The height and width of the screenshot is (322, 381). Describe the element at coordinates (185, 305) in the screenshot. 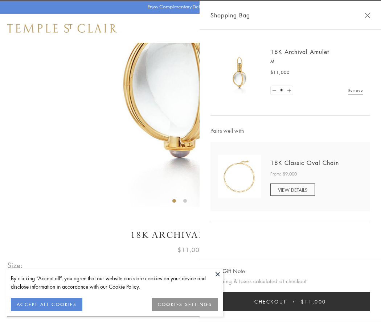

I see `button: COOKIES SETTINGS` at that location.